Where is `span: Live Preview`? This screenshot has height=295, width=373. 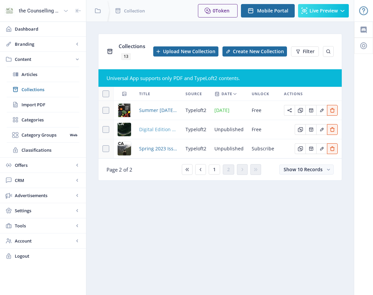
span: Live Preview is located at coordinates (323, 11).